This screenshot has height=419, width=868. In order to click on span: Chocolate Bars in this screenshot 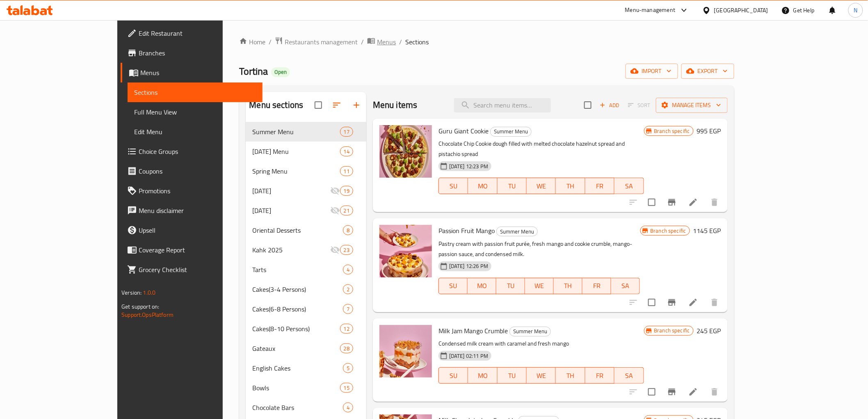, I will do `click(298, 407)`.